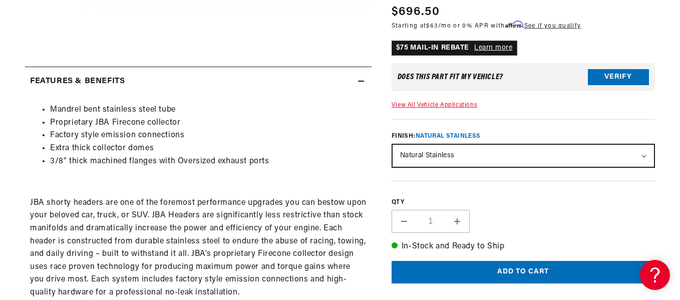  What do you see at coordinates (454, 48) in the screenshot?
I see `p: $75 MAIL-IN REBATE` at bounding box center [454, 48].